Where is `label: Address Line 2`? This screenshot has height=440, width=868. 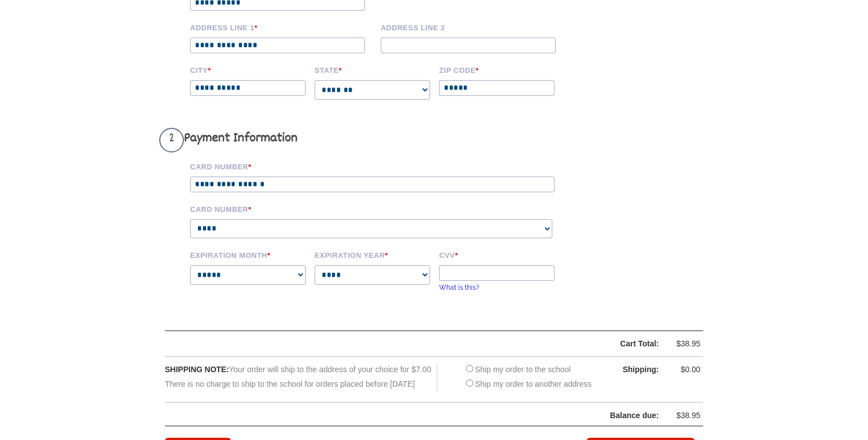
label: Address Line 2 is located at coordinates (472, 27).